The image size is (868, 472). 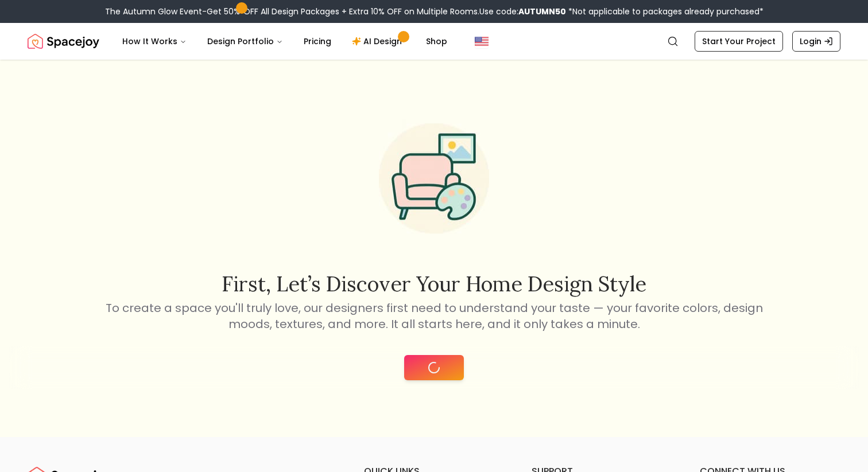 I want to click on p: To create a space you'll truly love, our designers first need to understand your taste — your fav..., so click(x=434, y=316).